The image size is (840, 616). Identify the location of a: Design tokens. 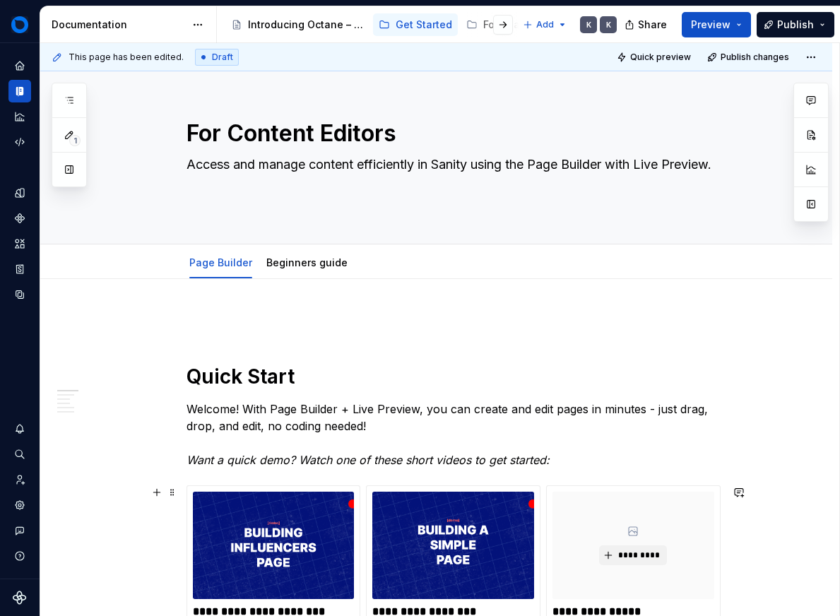
(20, 193).